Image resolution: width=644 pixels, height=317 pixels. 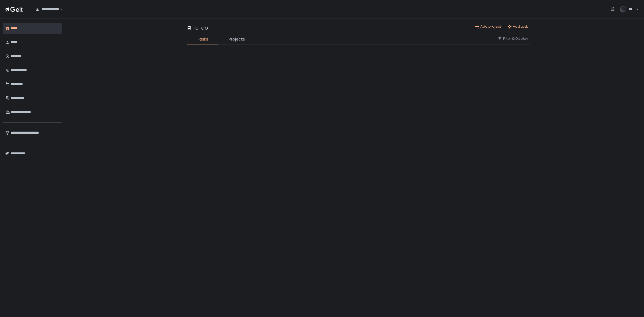 I want to click on span: Tasks, so click(x=203, y=39).